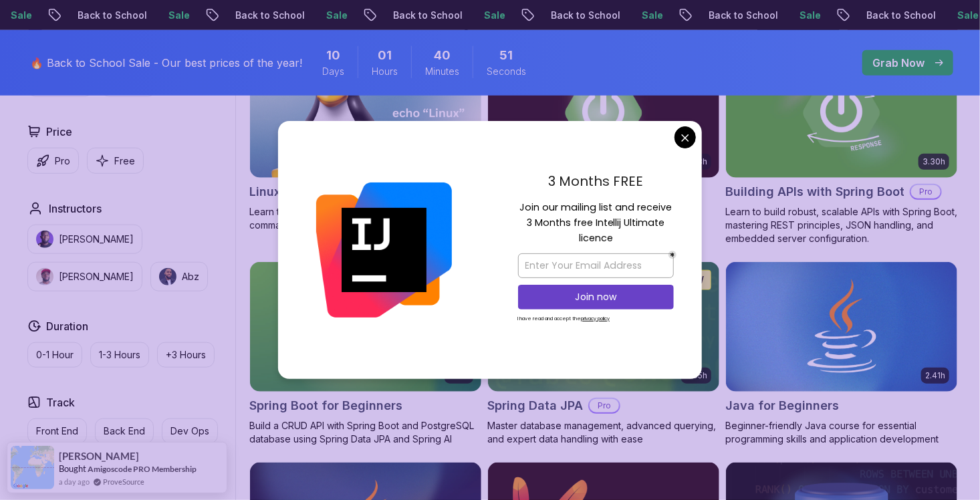  Describe the element at coordinates (142, 469) in the screenshot. I see `a: Amigoscode PRO Membership` at that location.